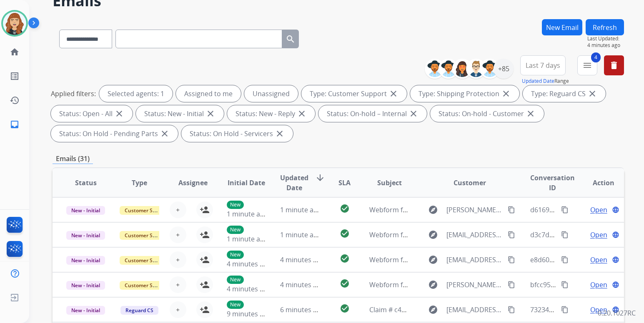  Describe the element at coordinates (73, 94) in the screenshot. I see `p: Applied filters:` at that location.